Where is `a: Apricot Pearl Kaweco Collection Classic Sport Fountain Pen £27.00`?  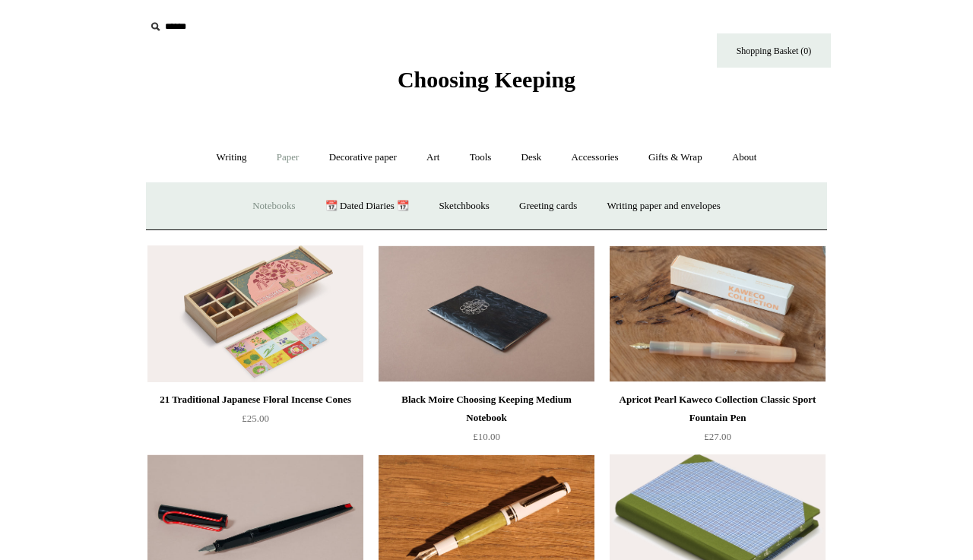
a: Apricot Pearl Kaweco Collection Classic Sport Fountain Pen £27.00 is located at coordinates (718, 421).